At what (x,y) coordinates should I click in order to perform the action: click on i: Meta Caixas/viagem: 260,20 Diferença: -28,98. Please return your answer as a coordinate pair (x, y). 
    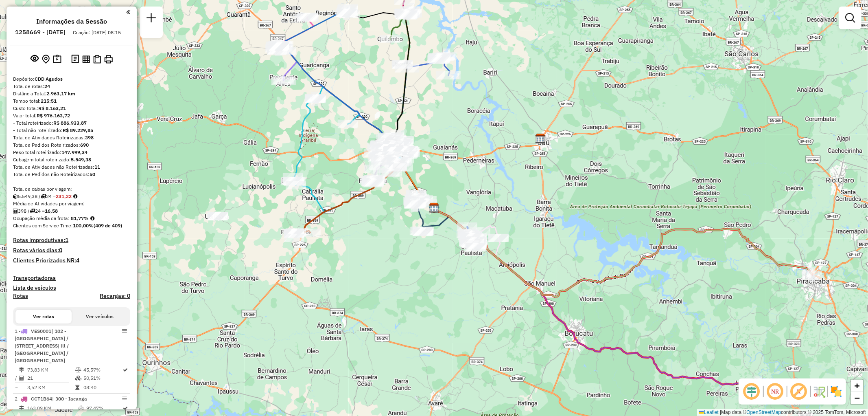
    Looking at the image, I should click on (75, 196).